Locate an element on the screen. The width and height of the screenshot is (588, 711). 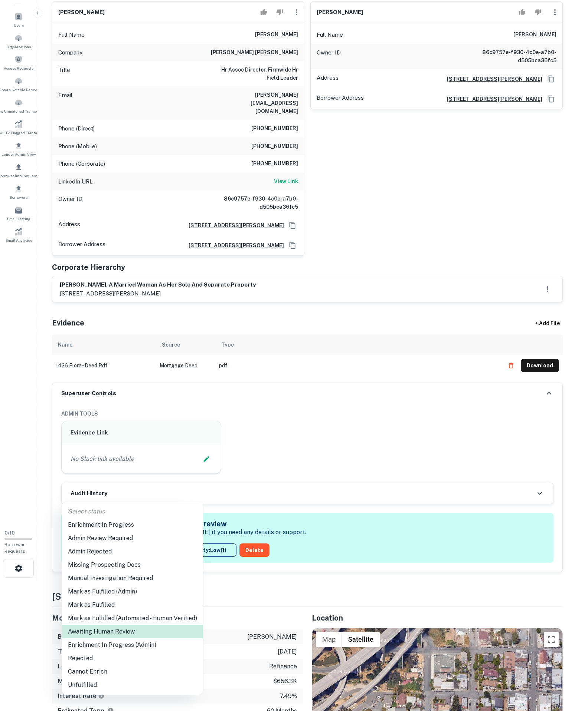
li: Admin Rejected is located at coordinates (132, 552).